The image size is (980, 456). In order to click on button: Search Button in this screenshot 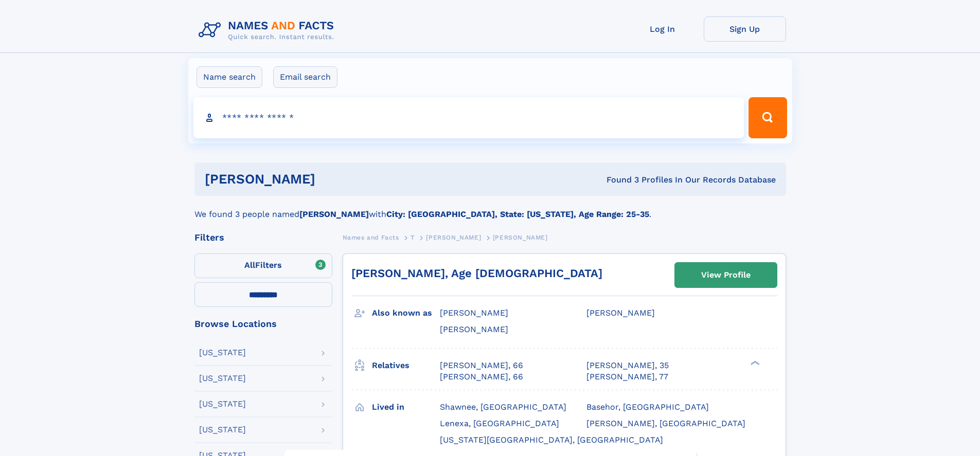, I will do `click(767, 118)`.